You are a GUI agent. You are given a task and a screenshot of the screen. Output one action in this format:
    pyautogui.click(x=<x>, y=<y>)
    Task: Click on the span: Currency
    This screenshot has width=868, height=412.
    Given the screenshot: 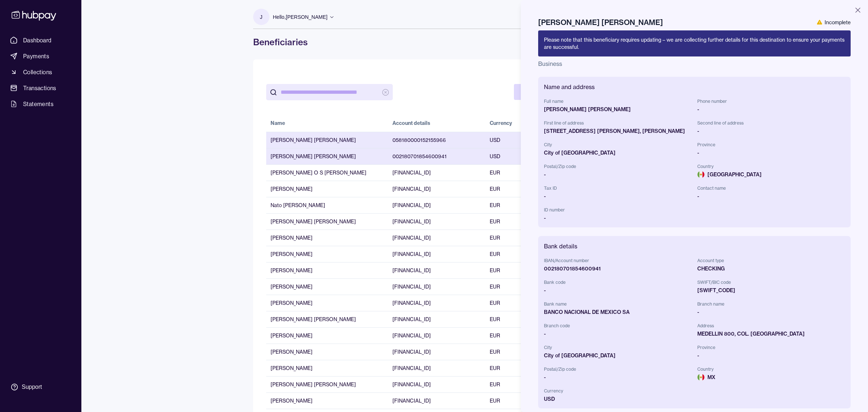 What is the action you would take?
    pyautogui.click(x=618, y=391)
    